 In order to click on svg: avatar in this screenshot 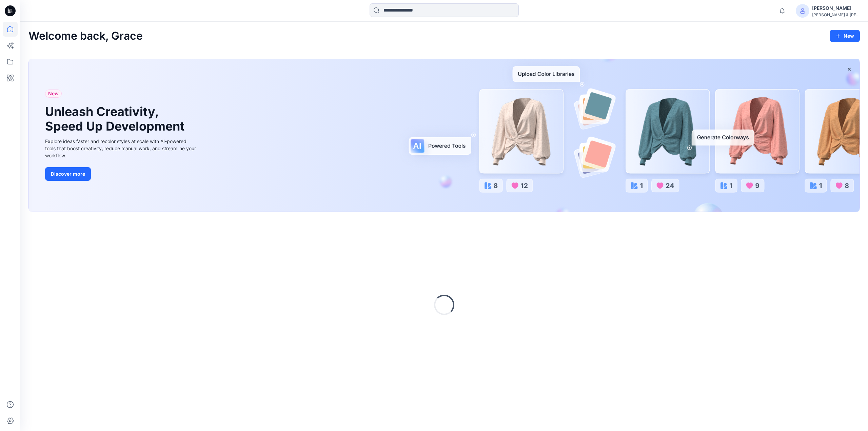, I will do `click(802, 11)`.